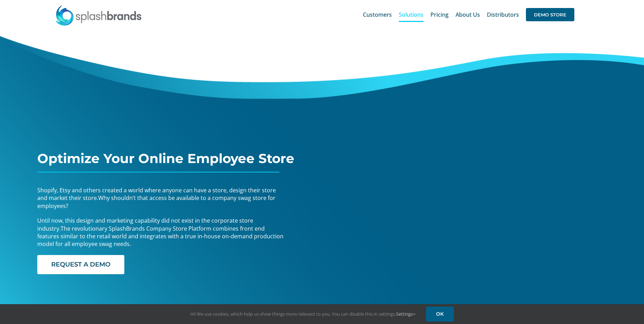  What do you see at coordinates (468, 15) in the screenshot?
I see `nav: Main Menu` at bounding box center [468, 15].